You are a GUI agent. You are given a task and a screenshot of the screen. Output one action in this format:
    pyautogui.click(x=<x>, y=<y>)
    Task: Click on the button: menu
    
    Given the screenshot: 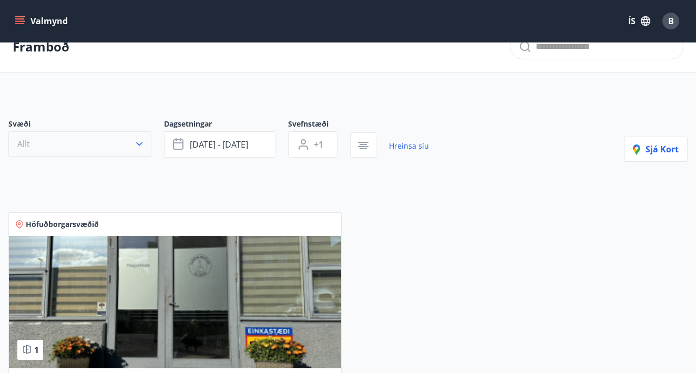 What is the action you would take?
    pyautogui.click(x=42, y=21)
    